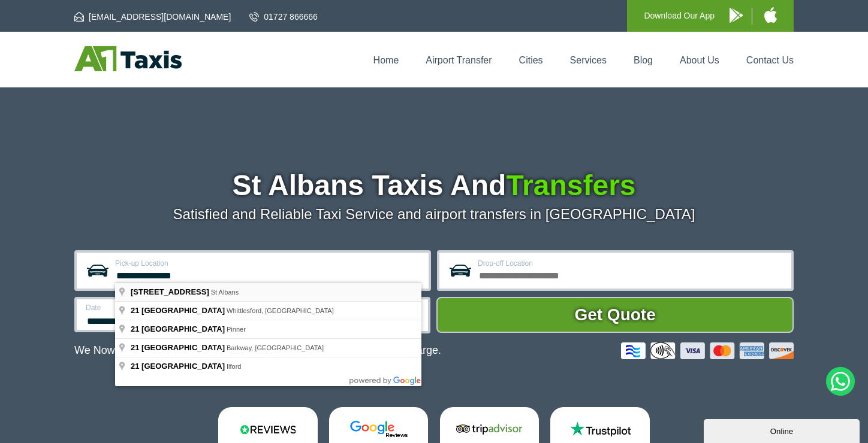  What do you see at coordinates (643, 60) in the screenshot?
I see `a: Blog` at bounding box center [643, 60].